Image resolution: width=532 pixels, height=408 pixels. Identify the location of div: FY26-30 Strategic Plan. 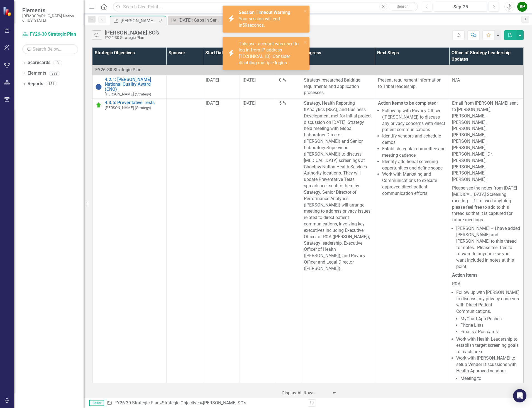
(132, 38).